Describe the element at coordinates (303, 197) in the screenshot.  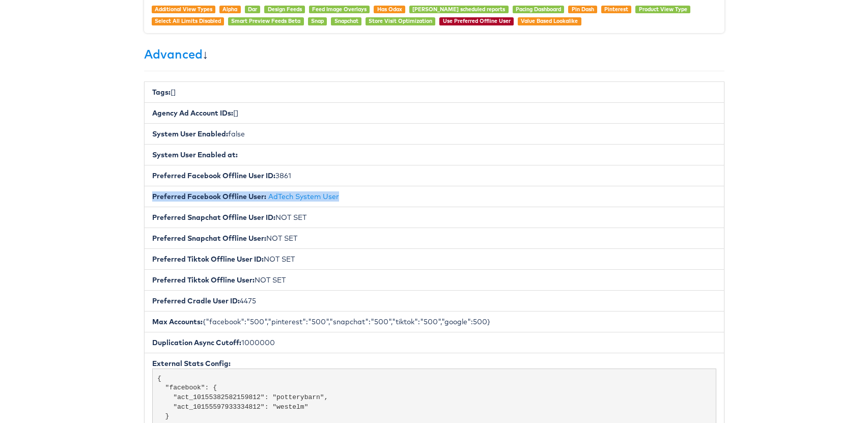
I see `a: AdTech System User` at that location.